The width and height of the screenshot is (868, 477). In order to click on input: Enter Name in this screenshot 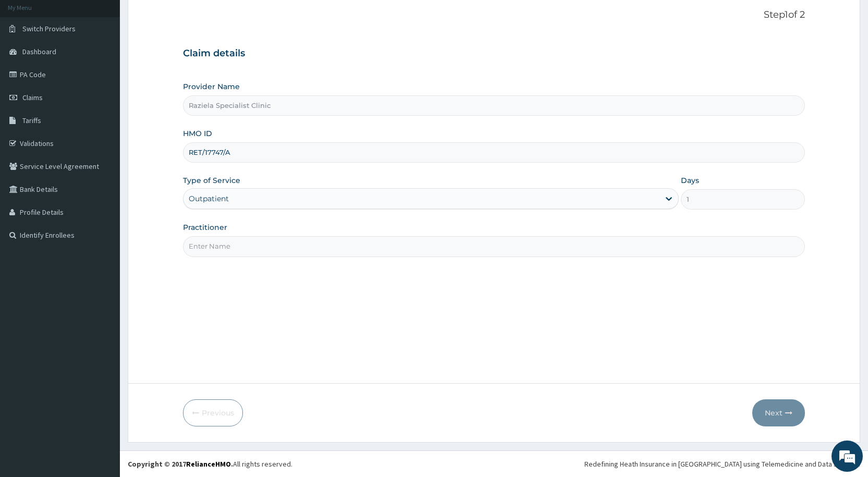, I will do `click(494, 246)`.